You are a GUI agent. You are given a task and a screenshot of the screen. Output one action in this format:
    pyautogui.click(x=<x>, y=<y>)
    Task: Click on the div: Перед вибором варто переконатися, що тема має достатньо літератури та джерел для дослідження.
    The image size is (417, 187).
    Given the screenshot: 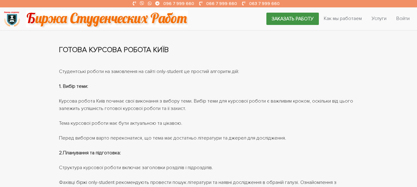 What is the action you would take?
    pyautogui.click(x=209, y=142)
    